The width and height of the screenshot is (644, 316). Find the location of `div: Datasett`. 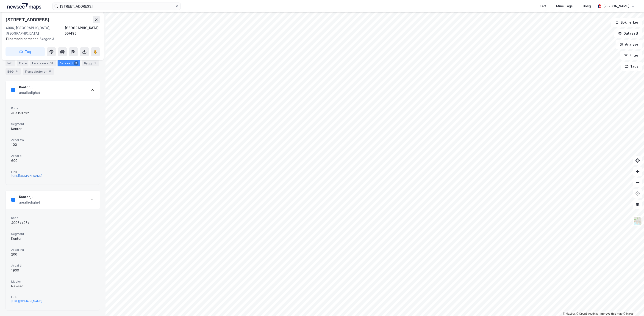

div: Datasett is located at coordinates (69, 63).